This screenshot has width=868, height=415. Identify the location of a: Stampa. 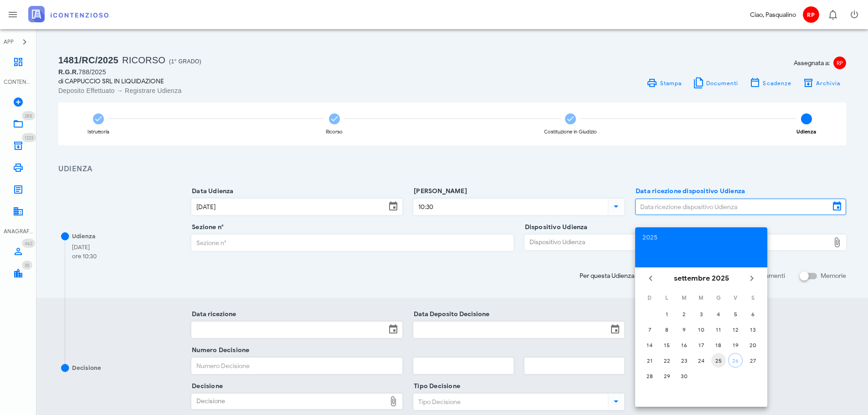
(663, 83).